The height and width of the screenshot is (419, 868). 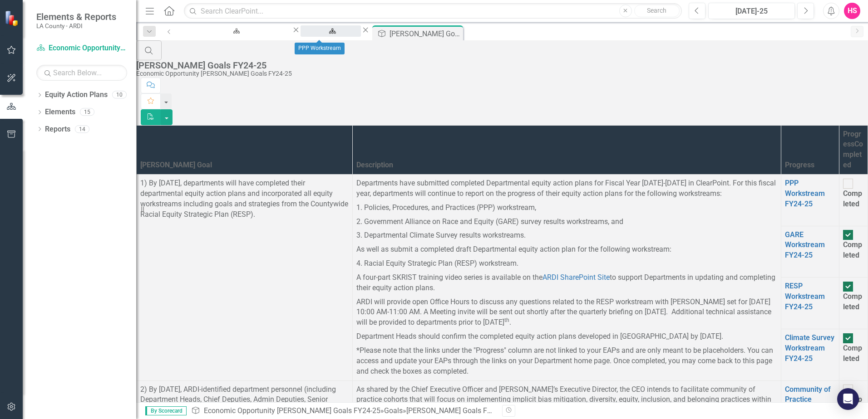 I want to click on sup: th, so click(x=506, y=320).